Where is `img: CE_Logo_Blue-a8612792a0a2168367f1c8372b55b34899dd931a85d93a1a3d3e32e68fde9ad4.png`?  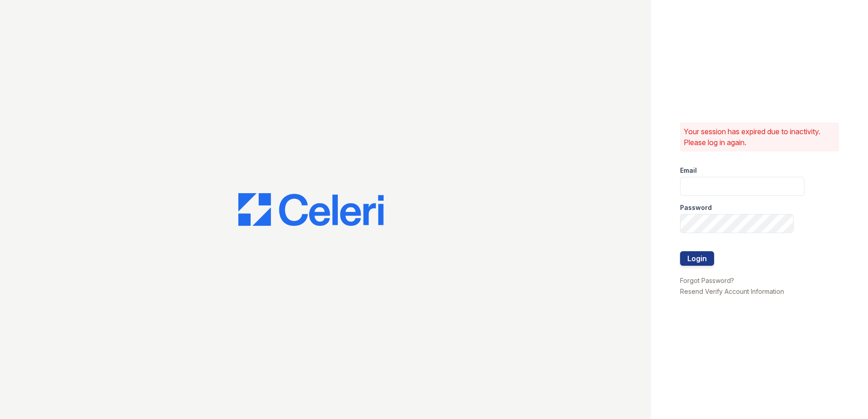 img: CE_Logo_Blue-a8612792a0a2168367f1c8372b55b34899dd931a85d93a1a3d3e32e68fde9ad4.png is located at coordinates (311, 210).